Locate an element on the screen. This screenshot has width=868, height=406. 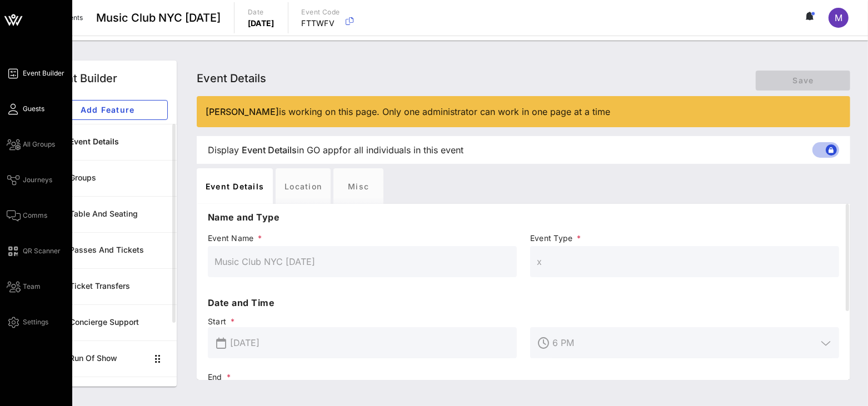
span: Start is located at coordinates (362, 322).